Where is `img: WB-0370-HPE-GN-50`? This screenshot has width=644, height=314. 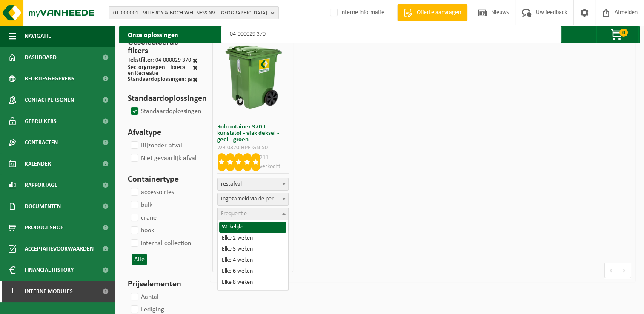 img: WB-0370-HPE-GN-50 is located at coordinates (253, 77).